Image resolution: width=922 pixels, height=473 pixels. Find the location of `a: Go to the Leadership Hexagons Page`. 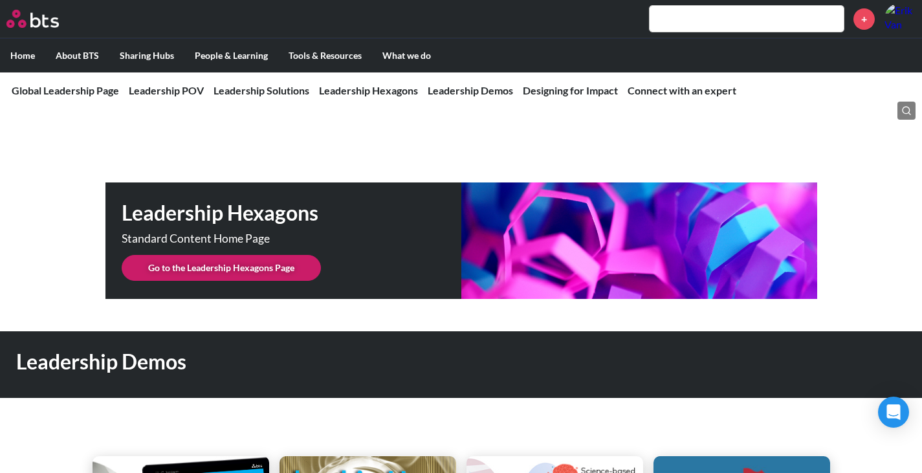

a: Go to the Leadership Hexagons Page is located at coordinates (221, 268).